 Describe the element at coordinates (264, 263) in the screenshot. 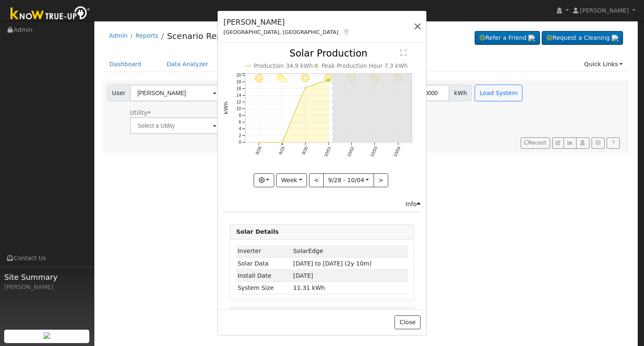

I see `td: Solar Data` at that location.